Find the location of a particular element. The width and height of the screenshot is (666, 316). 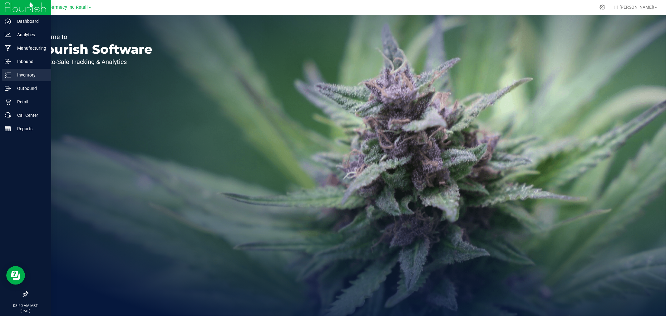

inline-svg: Inbound is located at coordinates (8, 61).